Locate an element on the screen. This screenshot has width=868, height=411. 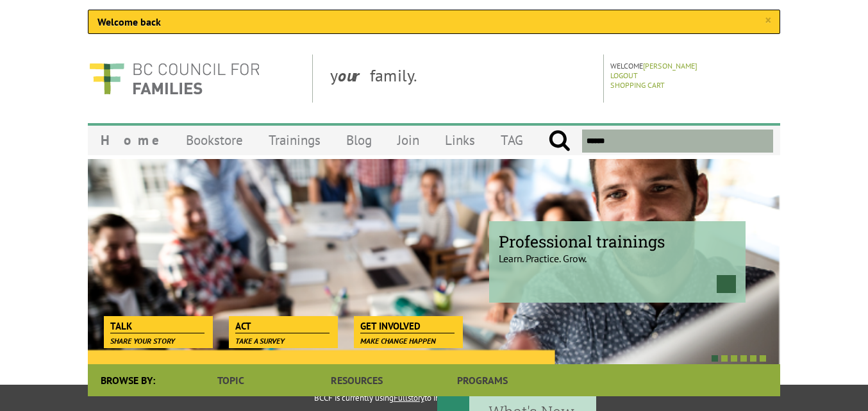
a: Fullstory is located at coordinates (409, 398).